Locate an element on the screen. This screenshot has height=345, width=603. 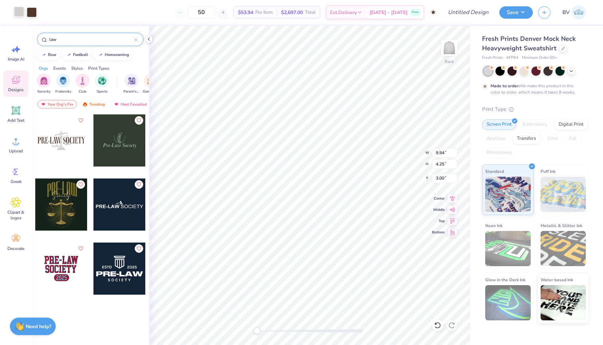
img: Fraternity Image is located at coordinates (63, 81).